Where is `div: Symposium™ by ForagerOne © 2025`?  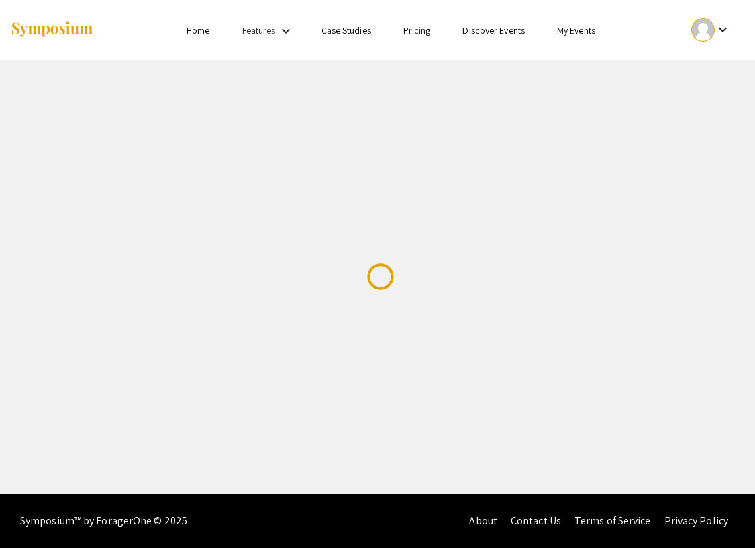
div: Symposium™ by ForagerOne © 2025 is located at coordinates (103, 521).